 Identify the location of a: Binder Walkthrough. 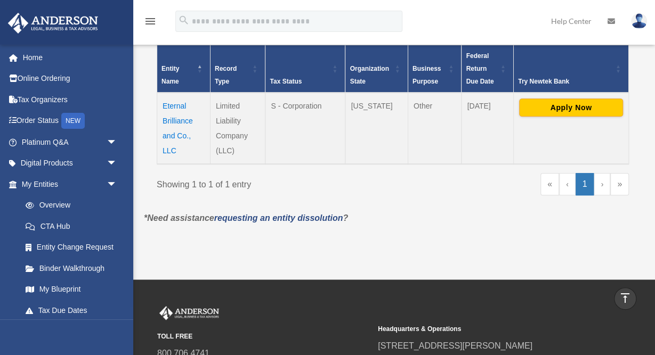
(71, 269).